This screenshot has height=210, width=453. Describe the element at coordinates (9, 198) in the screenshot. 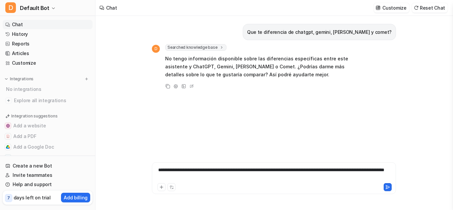

I see `p: 7` at that location.